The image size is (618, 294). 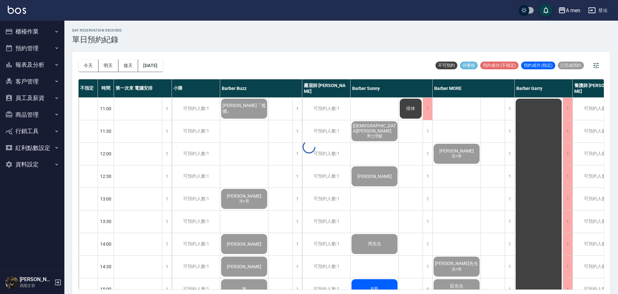 I want to click on img: Person, so click(x=12, y=282).